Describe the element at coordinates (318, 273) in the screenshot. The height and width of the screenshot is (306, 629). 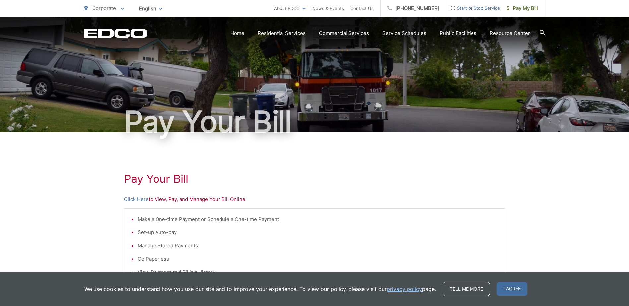
I see `li: View Payment and Billing History` at that location.